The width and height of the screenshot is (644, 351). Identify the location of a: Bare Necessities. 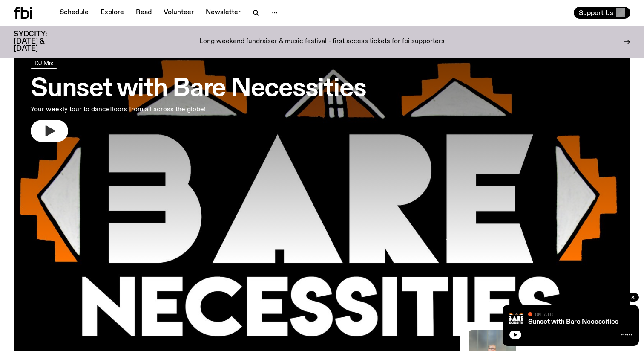
(517, 319).